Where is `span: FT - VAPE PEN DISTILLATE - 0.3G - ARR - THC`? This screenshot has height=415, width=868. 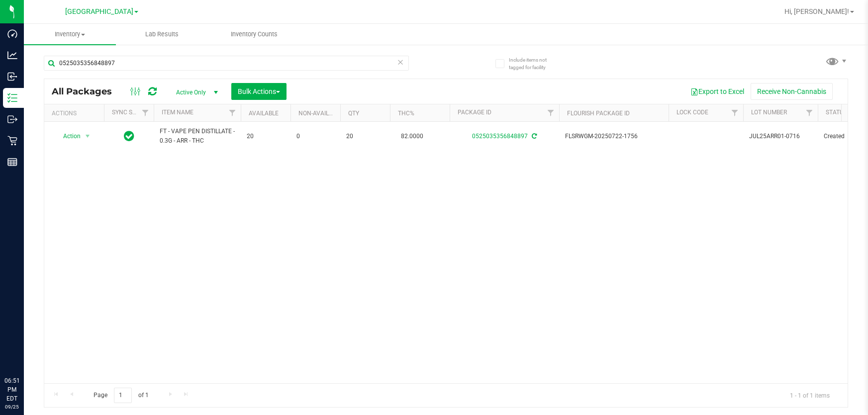 span: FT - VAPE PEN DISTILLATE - 0.3G - ARR - THC is located at coordinates (197, 136).